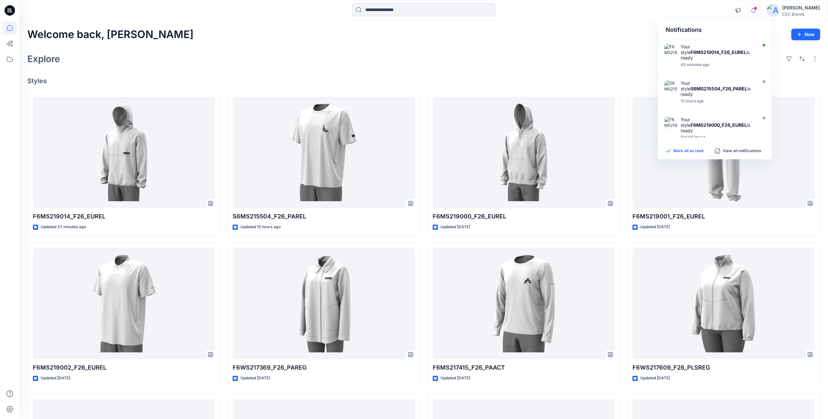 The height and width of the screenshot is (419, 828). I want to click on img: F6MS219000_F26_EUREL_VP1, so click(671, 123).